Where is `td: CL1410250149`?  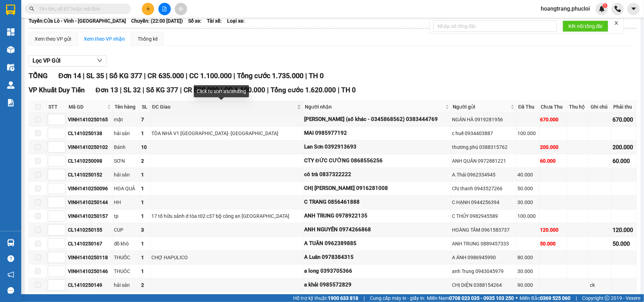 td: CL1410250149 is located at coordinates (90, 285).